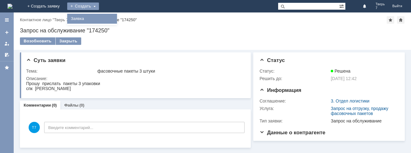 The image size is (411, 153). I want to click on div: фасовочные пакеты 3 штуки, so click(170, 71).